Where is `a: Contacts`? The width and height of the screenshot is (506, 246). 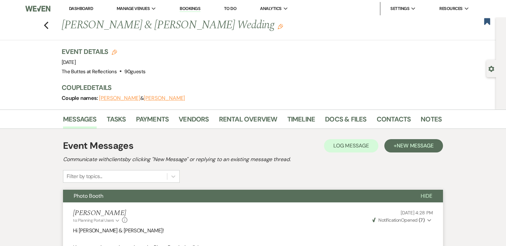
a: Contacts is located at coordinates (393, 121).